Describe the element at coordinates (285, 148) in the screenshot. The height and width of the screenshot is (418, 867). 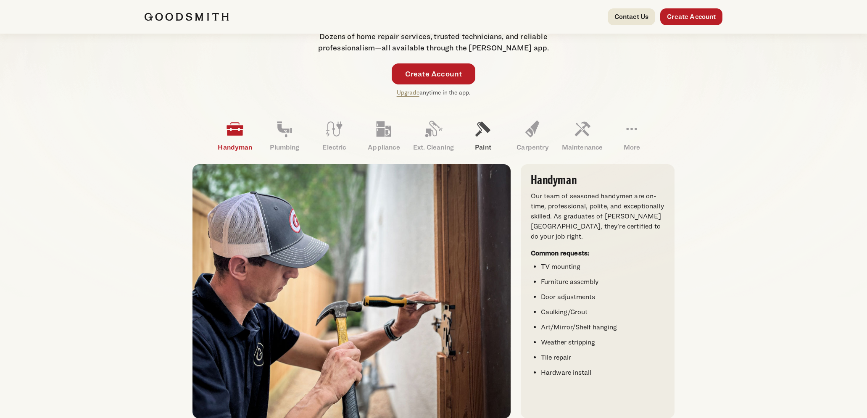
I see `p: Plumbing` at that location.